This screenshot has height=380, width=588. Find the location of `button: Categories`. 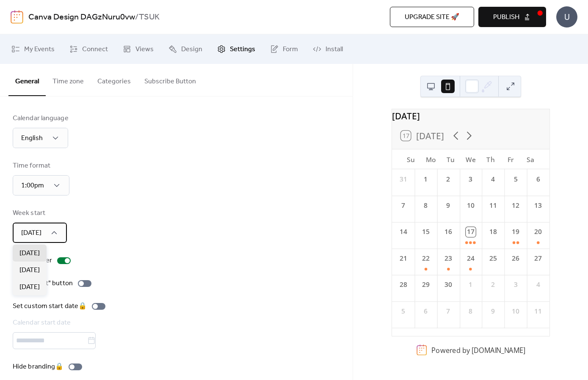

button: Categories is located at coordinates (114, 80).